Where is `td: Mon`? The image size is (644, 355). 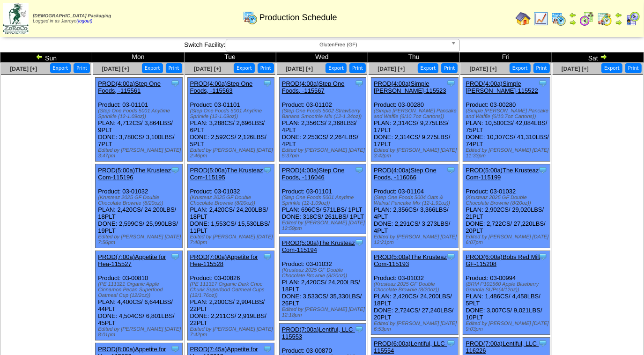 td: Mon is located at coordinates (138, 58).